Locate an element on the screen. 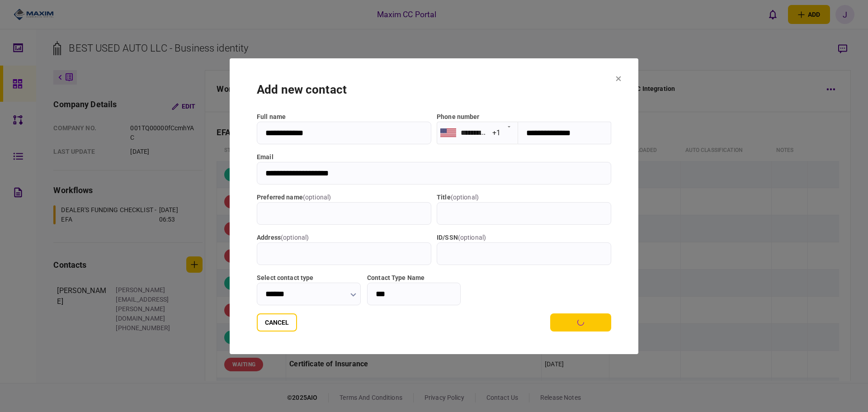  label: Phone number is located at coordinates (458, 117).